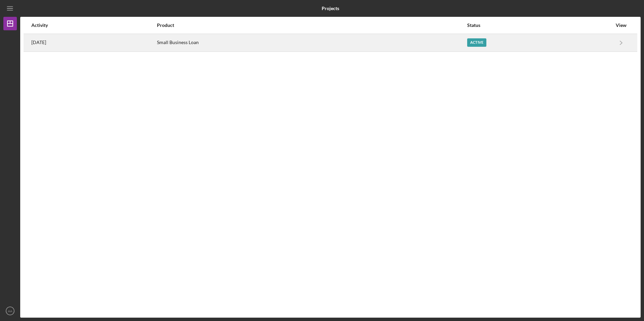  What do you see at coordinates (10, 311) in the screenshot?
I see `text: AA` at bounding box center [10, 311].